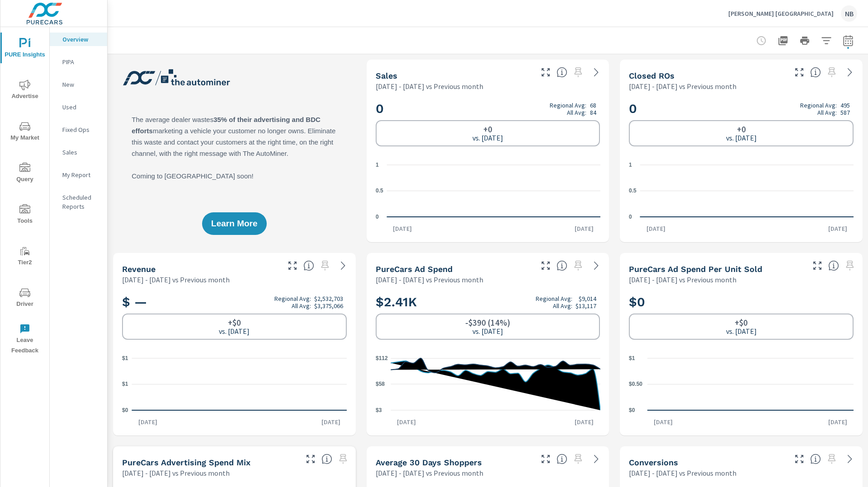 The image size is (868, 487). Describe the element at coordinates (636, 385) in the screenshot. I see `text: $0.50` at that location.